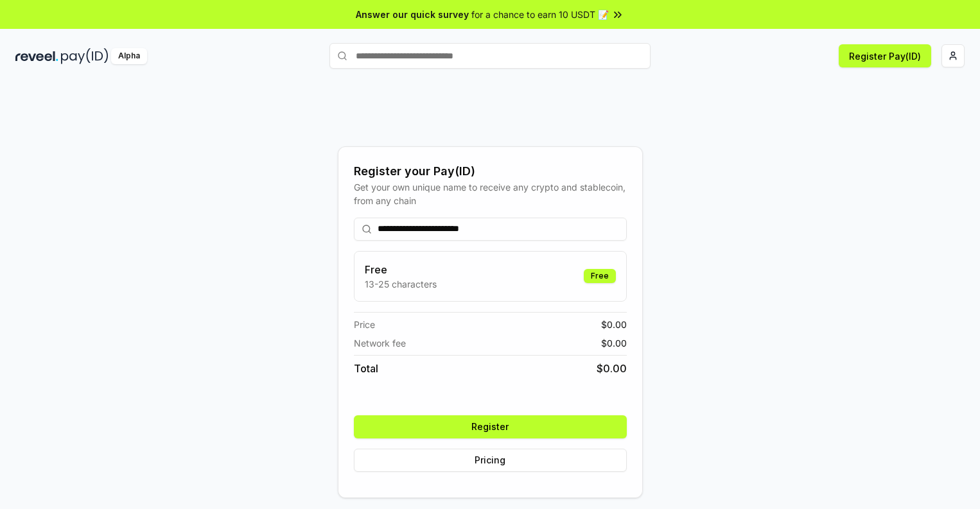 This screenshot has width=980, height=509. Describe the element at coordinates (36, 56) in the screenshot. I see `img: reveel_dark` at that location.